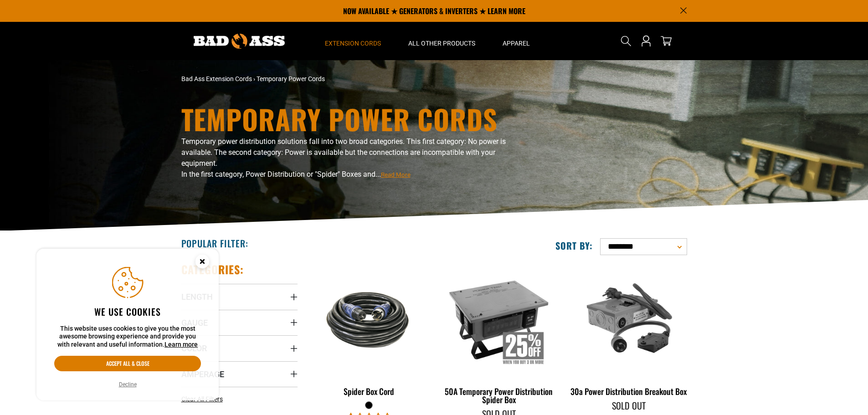 The image size is (868, 415). Describe the element at coordinates (127, 384) in the screenshot. I see `button: Decline` at that location.